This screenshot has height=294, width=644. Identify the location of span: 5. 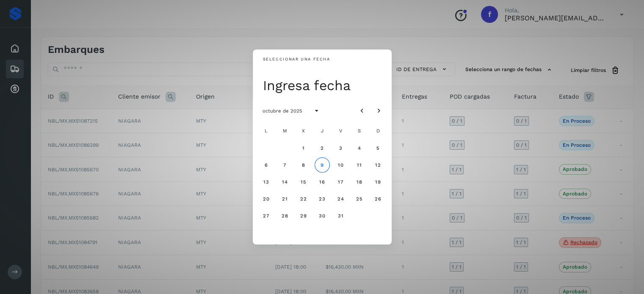
(378, 148).